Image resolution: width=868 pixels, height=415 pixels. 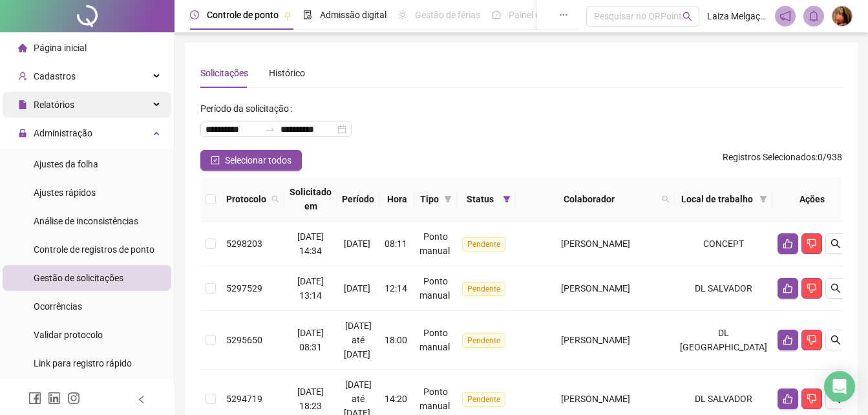 I want to click on span: file-done, so click(x=308, y=15).